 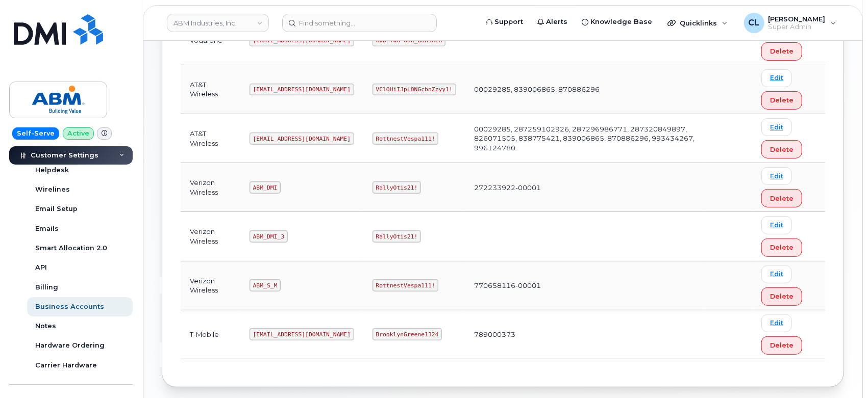 What do you see at coordinates (797, 27) in the screenshot?
I see `span: Super Admin` at bounding box center [797, 27].